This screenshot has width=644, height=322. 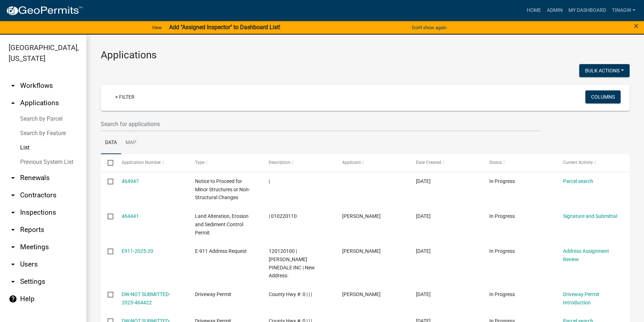 What do you see at coordinates (298, 162) in the screenshot?
I see `datatable-header-cell: Description` at bounding box center [298, 162].